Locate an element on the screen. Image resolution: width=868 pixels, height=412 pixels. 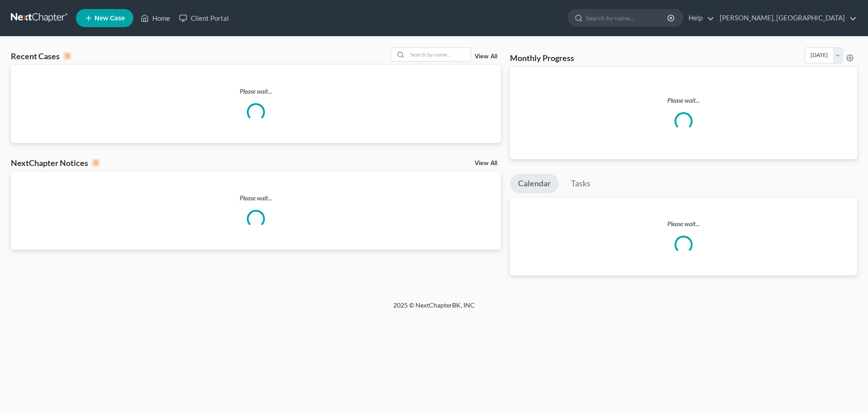
a: Client Portal is located at coordinates (204, 18).